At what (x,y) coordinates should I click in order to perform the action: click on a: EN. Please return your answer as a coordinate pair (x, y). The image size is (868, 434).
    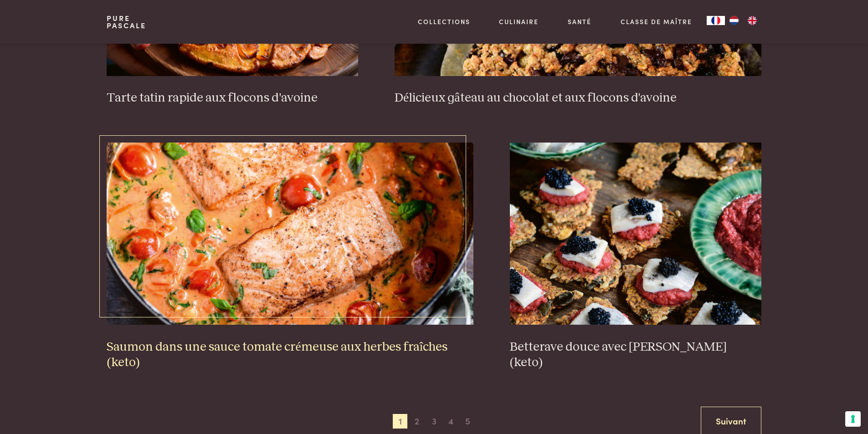
    Looking at the image, I should click on (752, 20).